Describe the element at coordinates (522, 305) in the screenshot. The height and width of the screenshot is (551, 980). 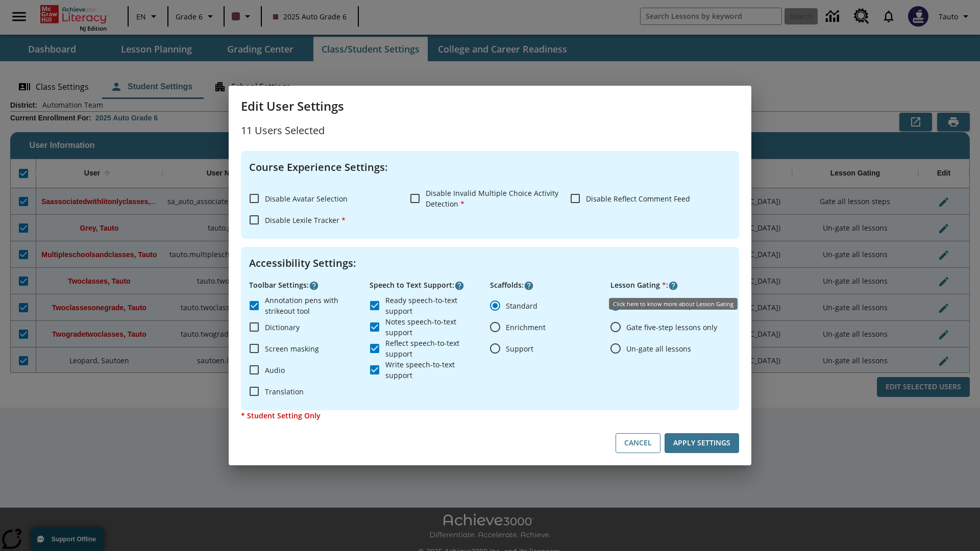
I see `span: Standard` at that location.